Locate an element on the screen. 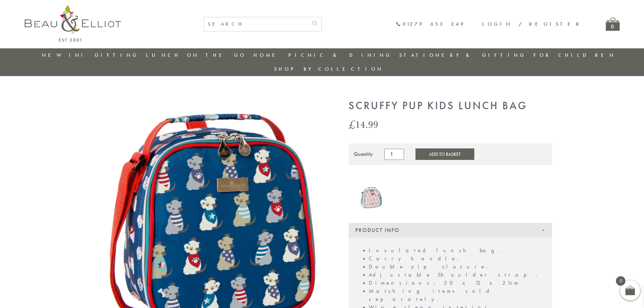  a: 01279 653 249 is located at coordinates (430, 24).